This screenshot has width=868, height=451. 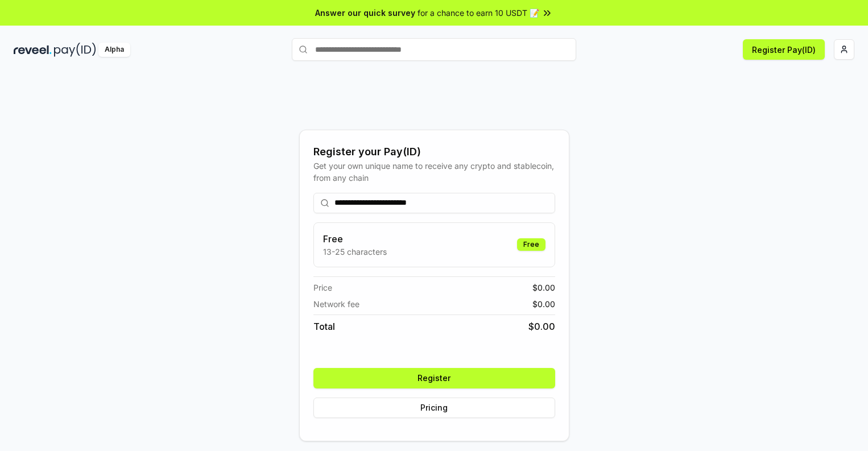 I want to click on button: Register, so click(x=434, y=378).